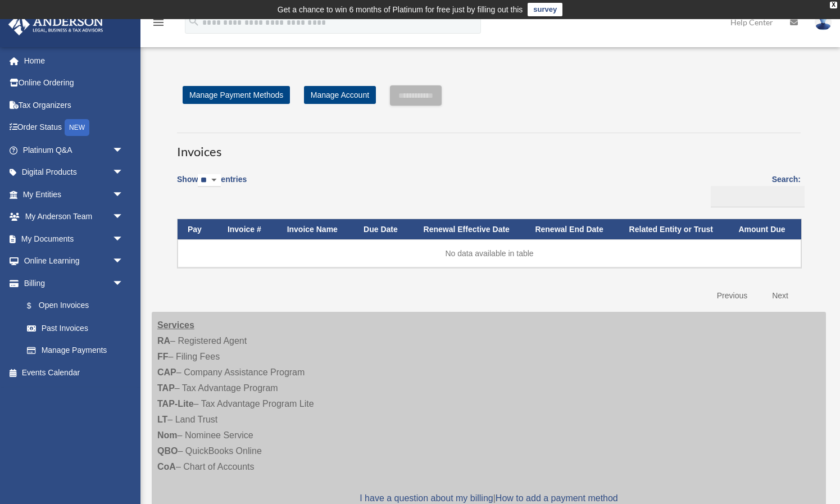 Image resolution: width=840 pixels, height=504 pixels. Describe the element at coordinates (74, 127) in the screenshot. I see `a: Order StatusNEW` at that location.